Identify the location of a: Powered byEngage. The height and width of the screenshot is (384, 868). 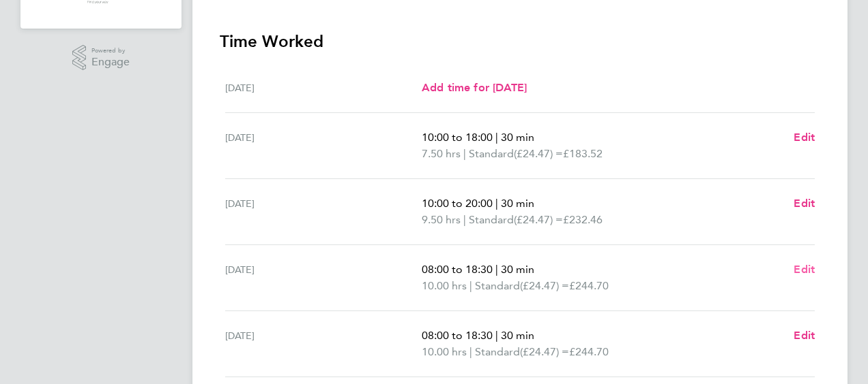
(101, 58).